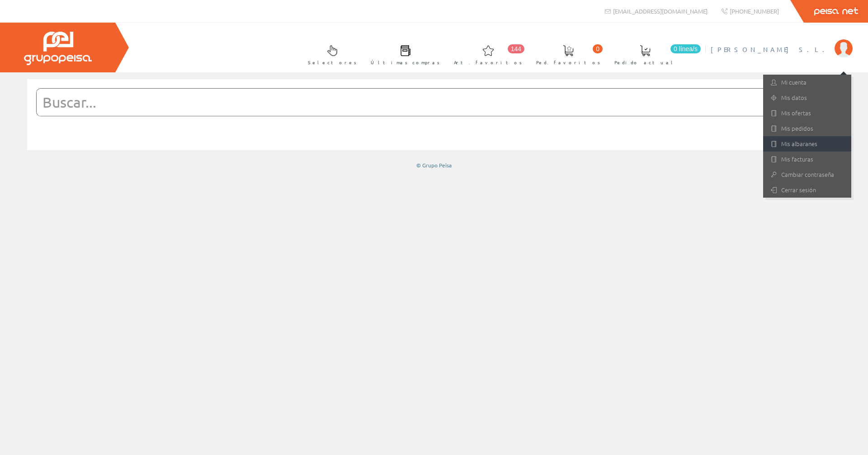 The height and width of the screenshot is (455, 868). I want to click on span: Selectores, so click(332, 62).